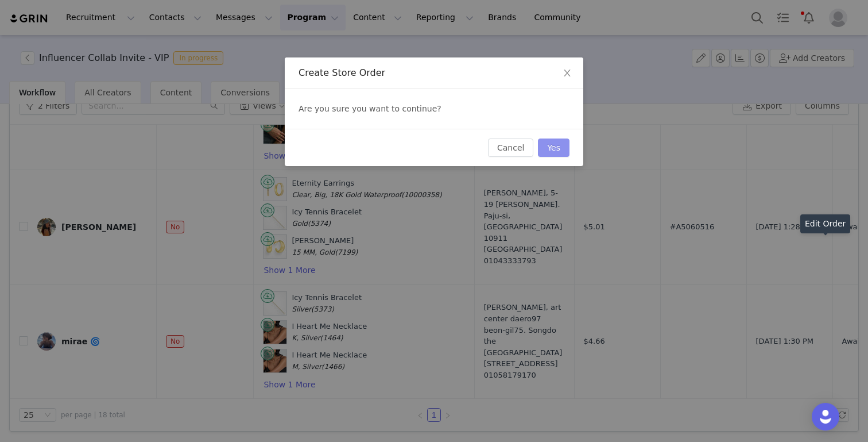  Describe the element at coordinates (554, 147) in the screenshot. I see `button: Yes` at that location.